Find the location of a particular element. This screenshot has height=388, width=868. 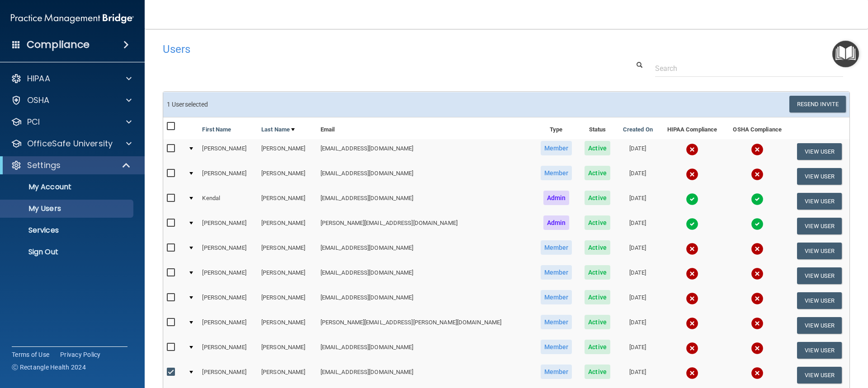

p: OSHA is located at coordinates (38, 100).